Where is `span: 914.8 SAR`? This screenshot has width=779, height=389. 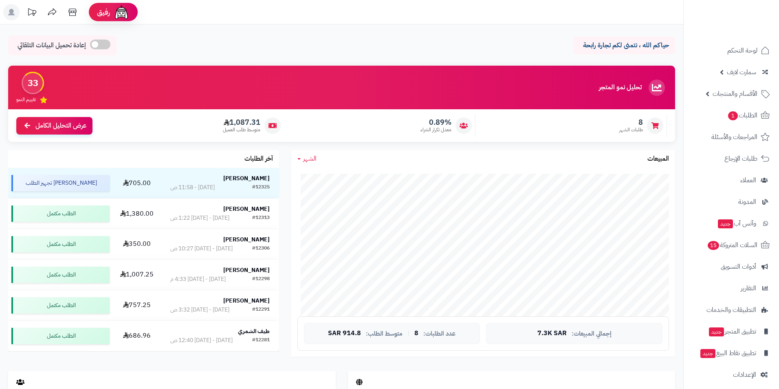
span: 914.8 SAR is located at coordinates (344, 333).